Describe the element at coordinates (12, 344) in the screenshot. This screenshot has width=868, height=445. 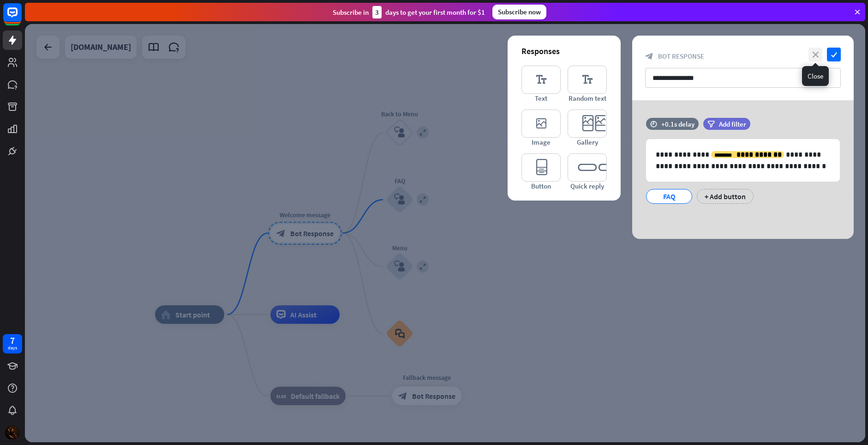
I see `a: 7 days` at that location.